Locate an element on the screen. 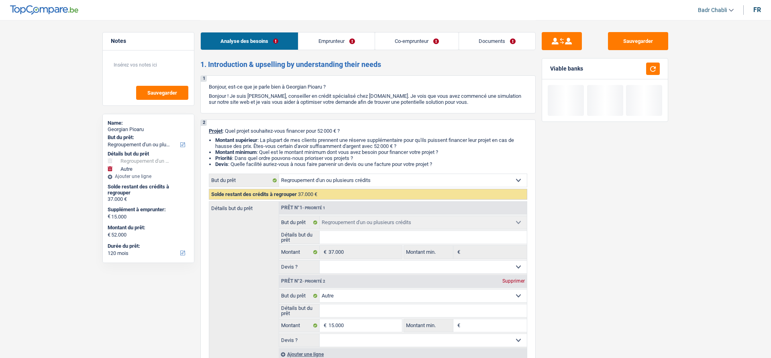 Image resolution: width=771 pixels, height=358 pixels. div: Viable banks is located at coordinates (566, 69).